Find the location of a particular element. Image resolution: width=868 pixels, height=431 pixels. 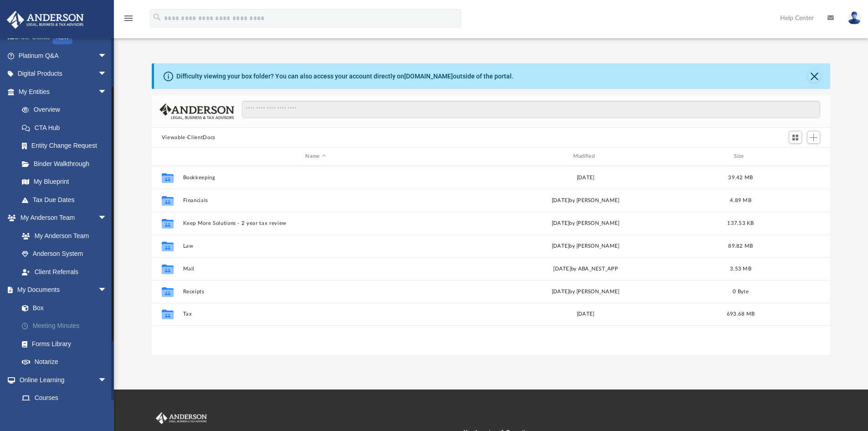

a: Client Referrals is located at coordinates (64, 272).